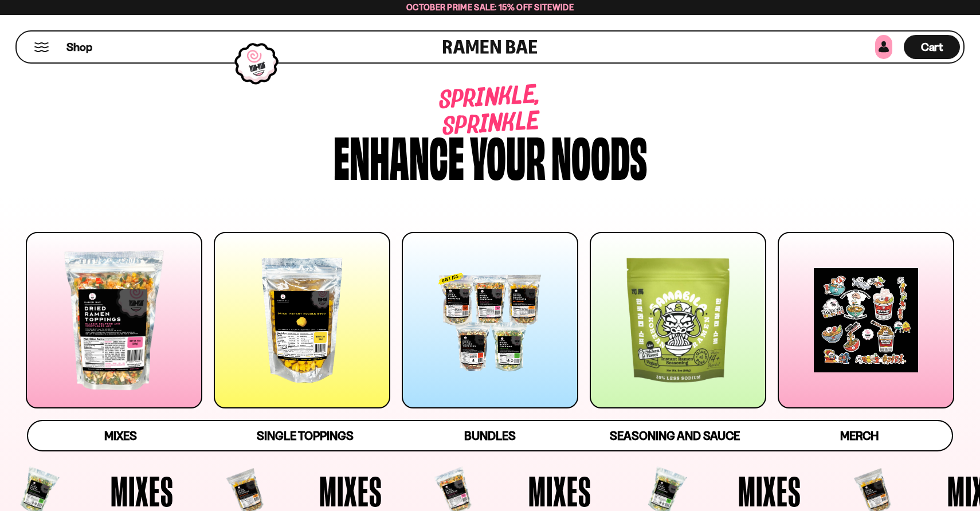 This screenshot has height=511, width=980. Describe the element at coordinates (508, 155) in the screenshot. I see `div: your` at that location.